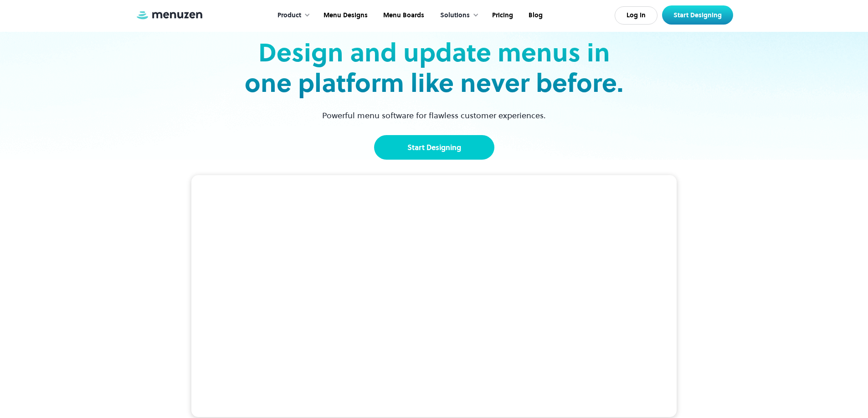  Describe the element at coordinates (345, 15) in the screenshot. I see `a: Menu Designs` at that location.